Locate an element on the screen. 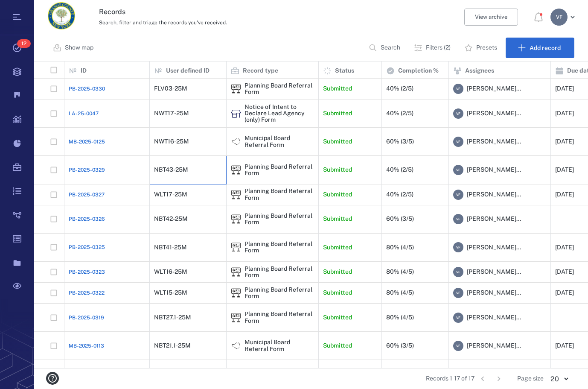 The height and width of the screenshot is (389, 588). div: FLV03-25M is located at coordinates (171, 88).